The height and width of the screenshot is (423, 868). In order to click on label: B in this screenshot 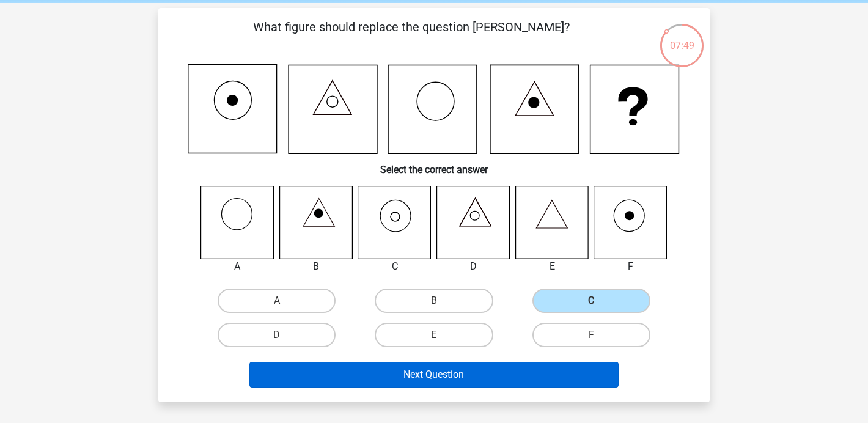, I will do `click(434, 301)`.